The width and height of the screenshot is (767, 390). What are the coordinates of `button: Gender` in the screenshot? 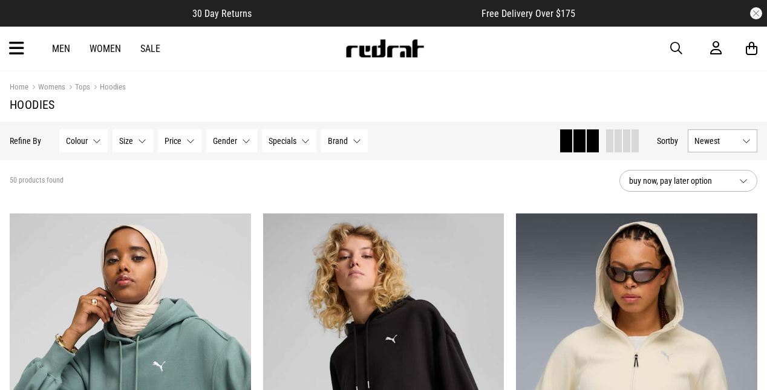 It's located at (232, 141).